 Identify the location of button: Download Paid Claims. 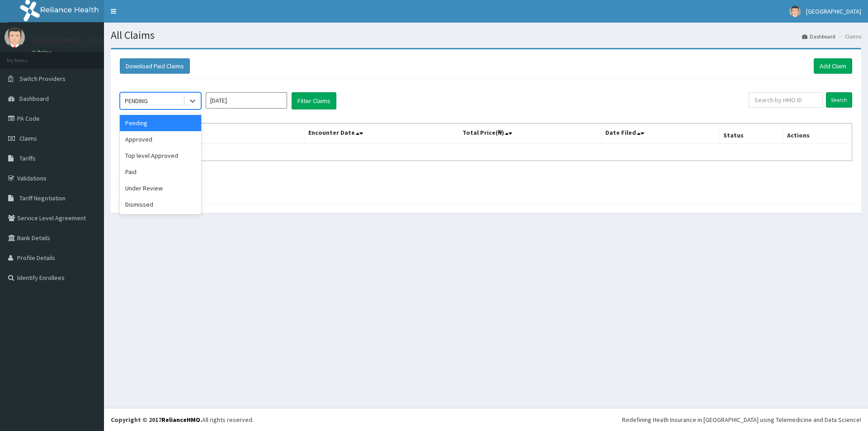
(155, 66).